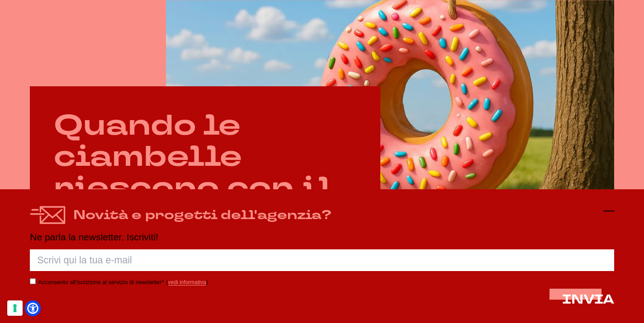 The height and width of the screenshot is (323, 644). Describe the element at coordinates (588, 300) in the screenshot. I see `span: INVIA` at that location.